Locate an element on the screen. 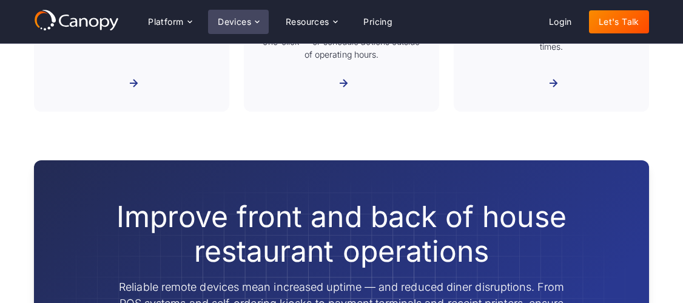  a: Let's Talk is located at coordinates (619, 22).